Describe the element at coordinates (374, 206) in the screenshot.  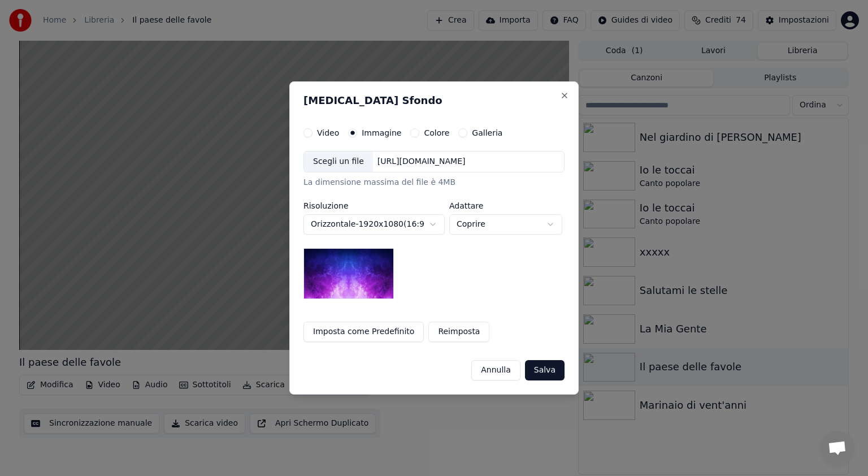
I see `label: Risoluzione` at that location.